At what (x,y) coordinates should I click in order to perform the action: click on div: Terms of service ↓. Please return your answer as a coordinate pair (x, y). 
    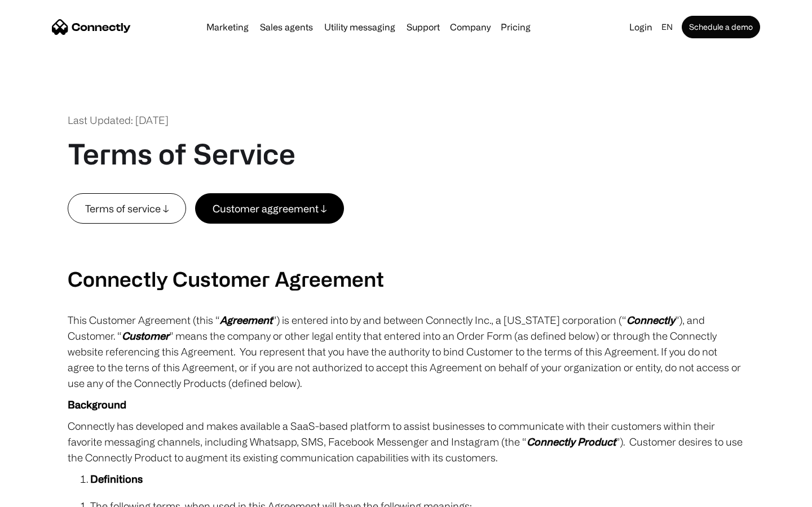
    Looking at the image, I should click on (127, 208).